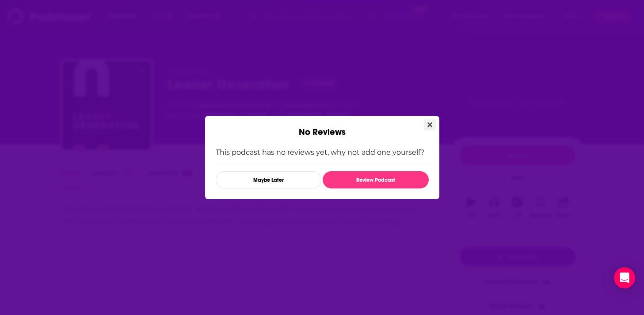 Image resolution: width=644 pixels, height=315 pixels. What do you see at coordinates (375, 179) in the screenshot?
I see `button: Review Podcast` at bounding box center [375, 179].